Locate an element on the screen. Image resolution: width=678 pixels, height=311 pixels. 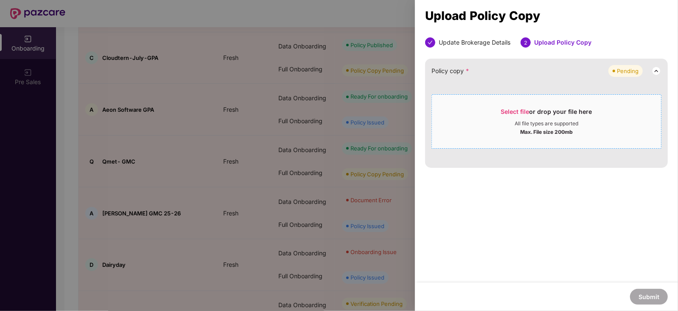
img: svg+xml;base64,PHN2ZyB3aWR0aD0iMjQiIGhlaWdodD0iMjQiIHZpZXdCb3g9IjAgMCAyNCAyNCIgZmlsbD0ibm9uZSIgeG... is located at coordinates (657, 71).